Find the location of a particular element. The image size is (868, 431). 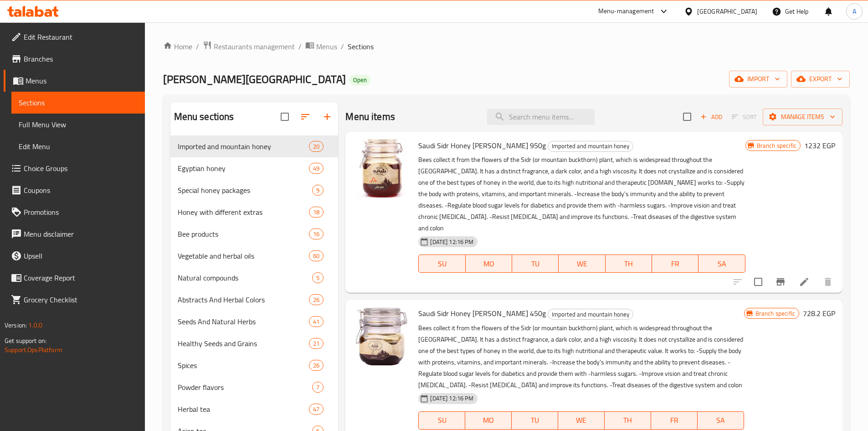

span: export is located at coordinates (821, 79).